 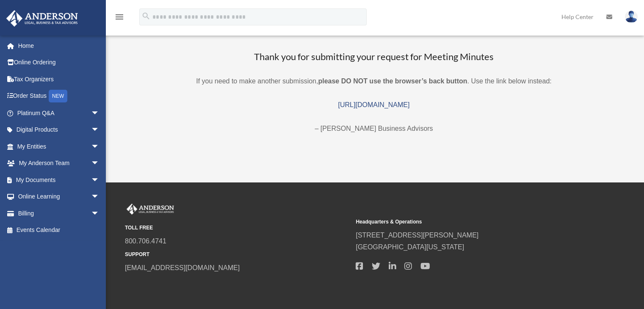 I want to click on i: menu, so click(x=120, y=17).